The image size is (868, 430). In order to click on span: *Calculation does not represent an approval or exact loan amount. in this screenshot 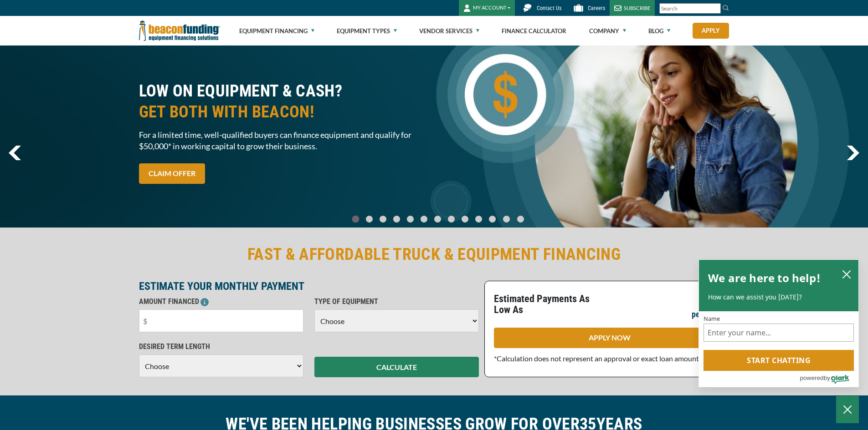, I will do `click(597, 358)`.